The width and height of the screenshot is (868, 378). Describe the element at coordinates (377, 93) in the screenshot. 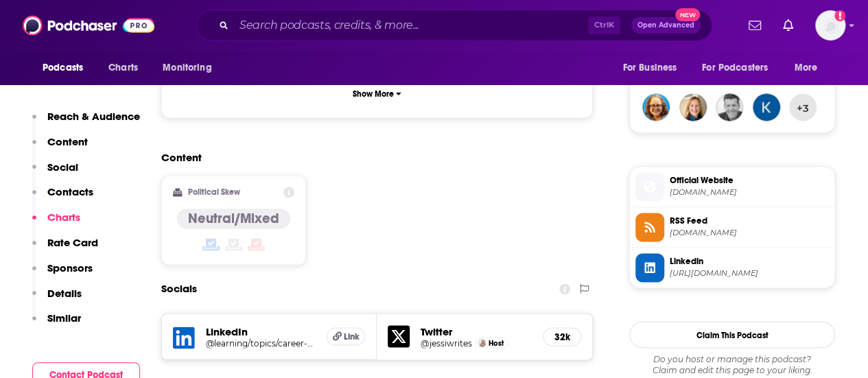

I see `button: Show More` at that location.